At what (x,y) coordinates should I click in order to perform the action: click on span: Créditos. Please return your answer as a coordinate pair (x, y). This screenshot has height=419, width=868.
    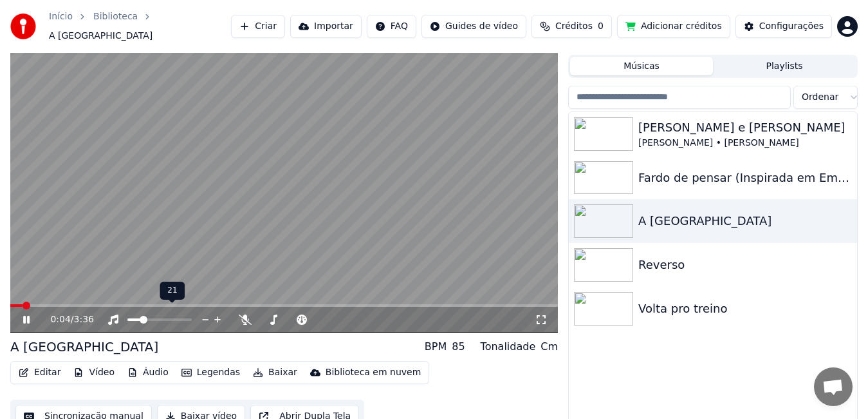
    Looking at the image, I should click on (574, 26).